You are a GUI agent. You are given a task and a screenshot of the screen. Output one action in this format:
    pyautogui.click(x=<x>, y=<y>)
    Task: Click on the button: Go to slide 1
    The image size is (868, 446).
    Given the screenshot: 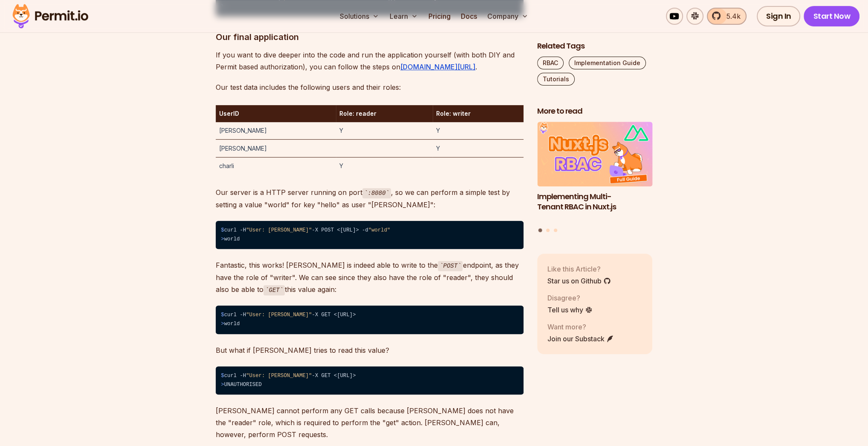 What is the action you would take?
    pyautogui.click(x=540, y=230)
    